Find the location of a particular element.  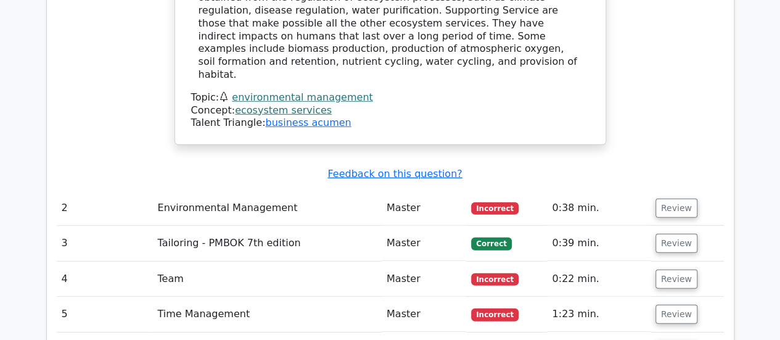

td: 0:39 min. is located at coordinates (598, 243).